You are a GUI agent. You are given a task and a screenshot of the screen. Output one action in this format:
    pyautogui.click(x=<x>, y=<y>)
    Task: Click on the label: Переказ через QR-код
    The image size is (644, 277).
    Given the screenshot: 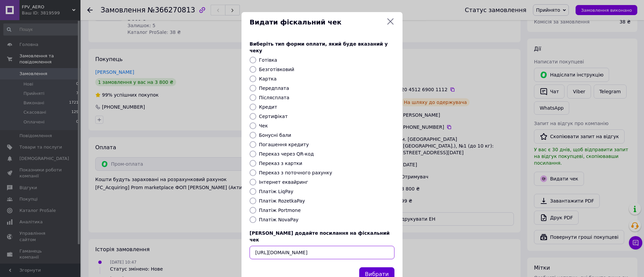 What is the action you would take?
    pyautogui.click(x=286, y=154)
    